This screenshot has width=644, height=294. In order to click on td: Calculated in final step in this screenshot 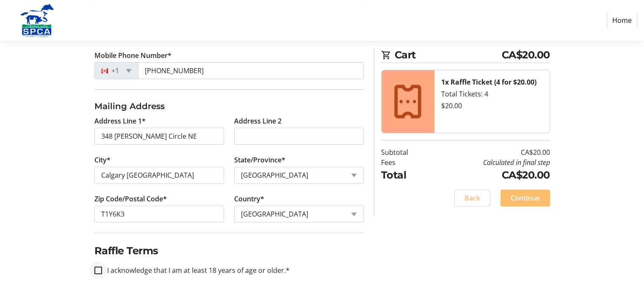, I will do `click(490, 163)`.